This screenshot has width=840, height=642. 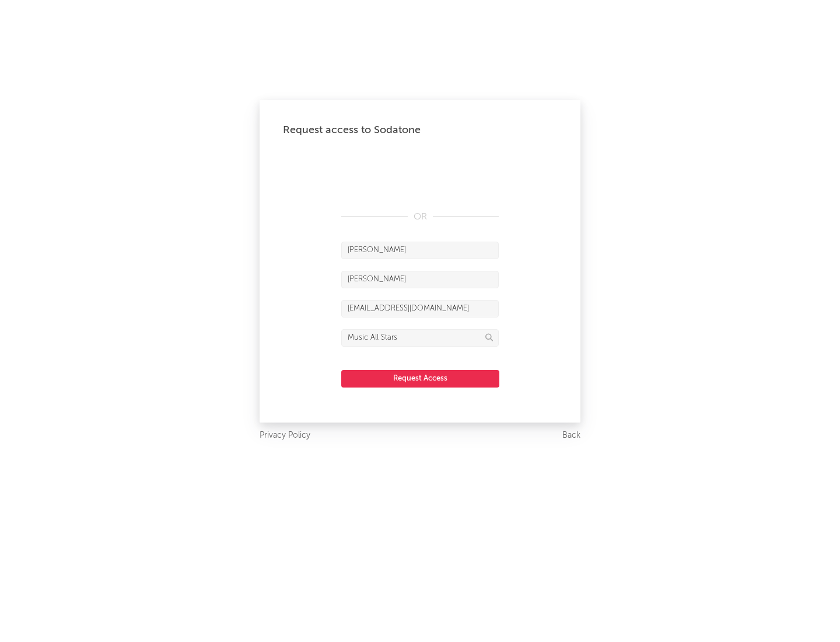 What do you see at coordinates (420, 217) in the screenshot?
I see `div: OR` at bounding box center [420, 217].